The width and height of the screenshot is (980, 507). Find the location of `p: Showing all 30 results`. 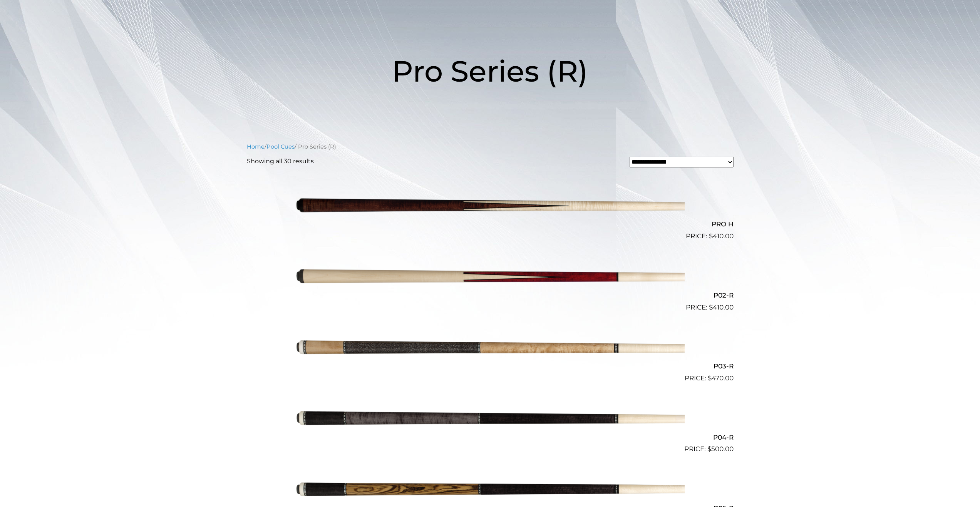

p: Showing all 30 results is located at coordinates (281, 162).